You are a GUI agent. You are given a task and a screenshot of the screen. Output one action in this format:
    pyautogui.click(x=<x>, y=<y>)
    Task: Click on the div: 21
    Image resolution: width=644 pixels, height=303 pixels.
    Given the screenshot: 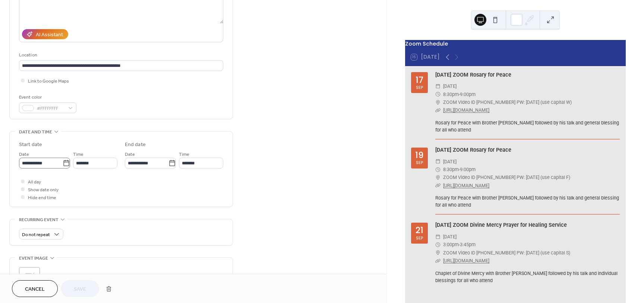 What is the action you would take?
    pyautogui.click(x=419, y=230)
    